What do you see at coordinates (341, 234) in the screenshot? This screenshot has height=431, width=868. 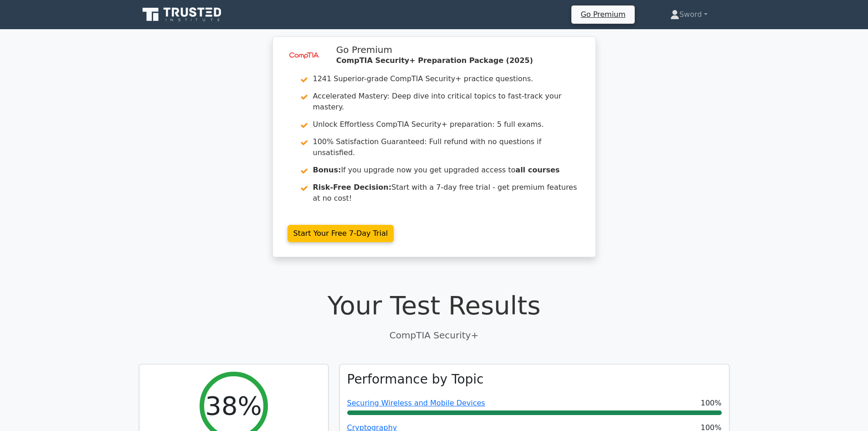 I see `a: Start Your Free 7-Day Trial` at bounding box center [341, 234].